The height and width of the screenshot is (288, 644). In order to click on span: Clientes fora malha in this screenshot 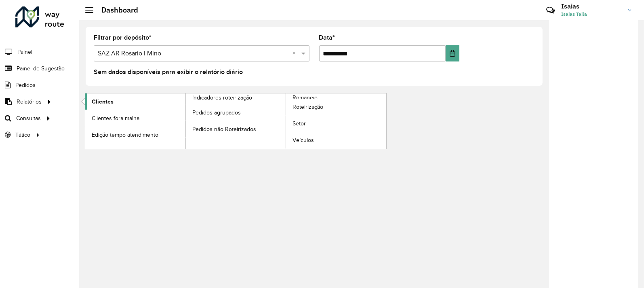, I will do `click(115, 118)`.